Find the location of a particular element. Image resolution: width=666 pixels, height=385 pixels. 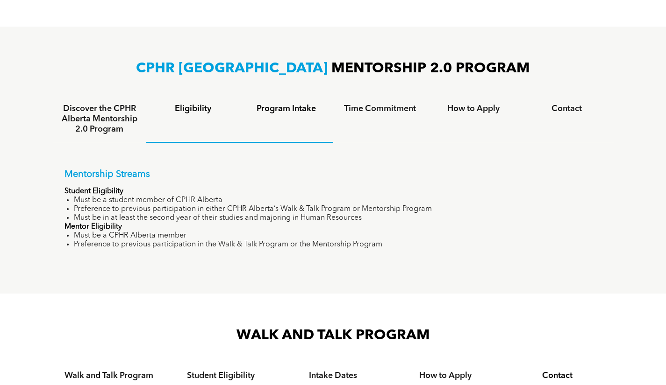

h4: Program Intake is located at coordinates (286, 109).